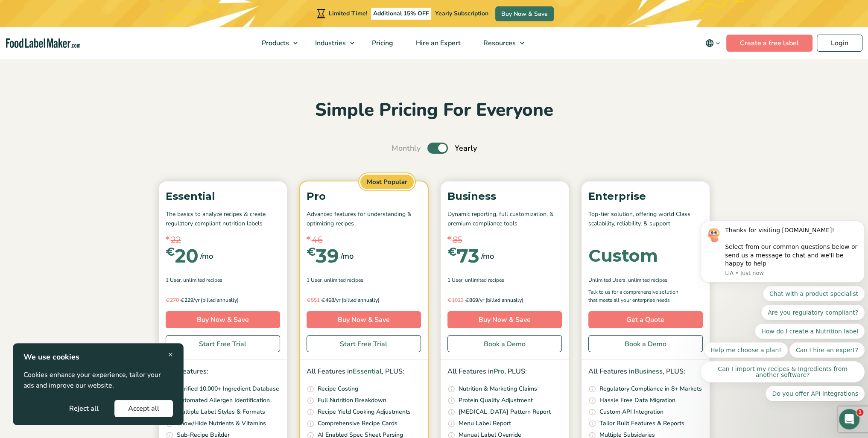  Describe the element at coordinates (118, 290) in the screenshot. I see `button: Quick reply: Do you offer API integrations` at that location.